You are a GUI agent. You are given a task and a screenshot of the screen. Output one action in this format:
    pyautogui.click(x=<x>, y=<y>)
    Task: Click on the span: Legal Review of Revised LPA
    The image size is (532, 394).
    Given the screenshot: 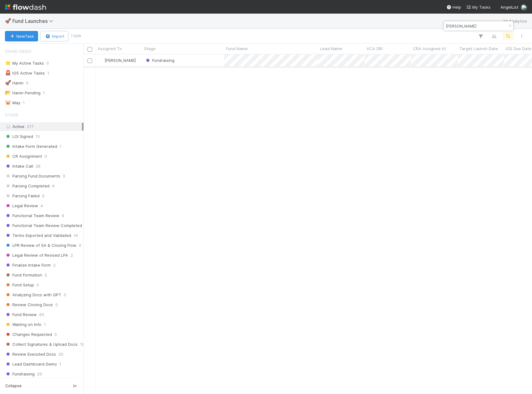 What is the action you would take?
    pyautogui.click(x=37, y=255)
    